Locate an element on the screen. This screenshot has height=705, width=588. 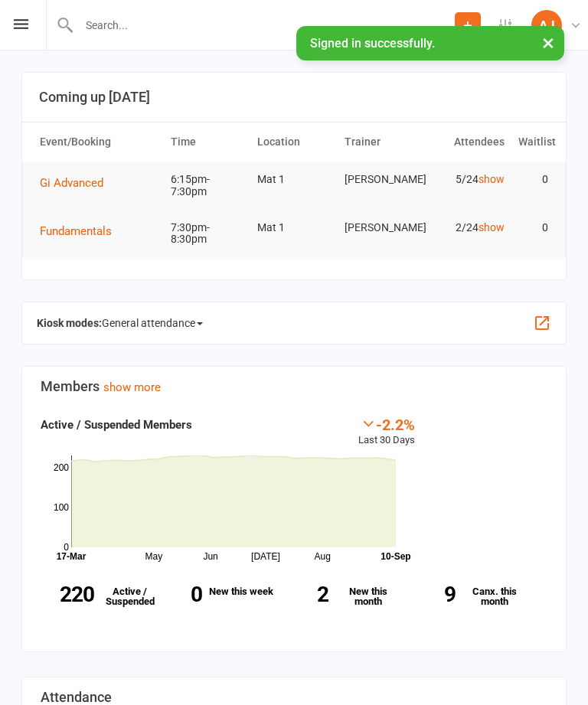
h3: Attendance is located at coordinates (294, 697).